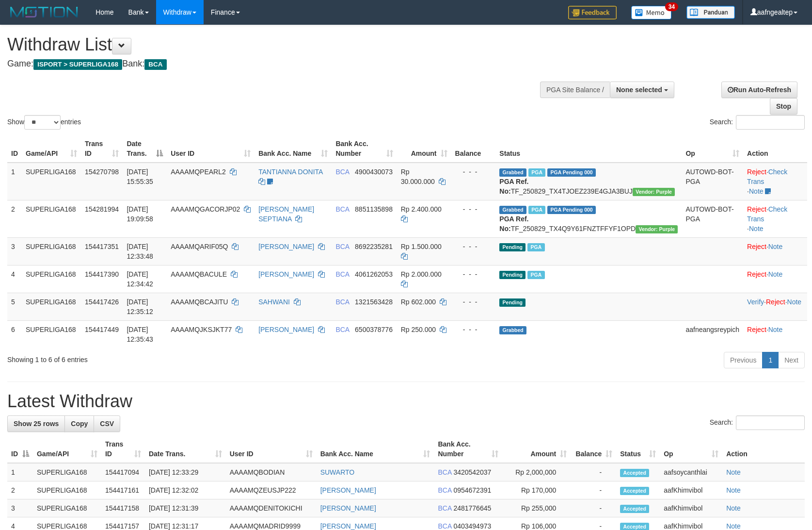 Image resolution: width=812 pixels, height=530 pixels. I want to click on a: CSV, so click(107, 423).